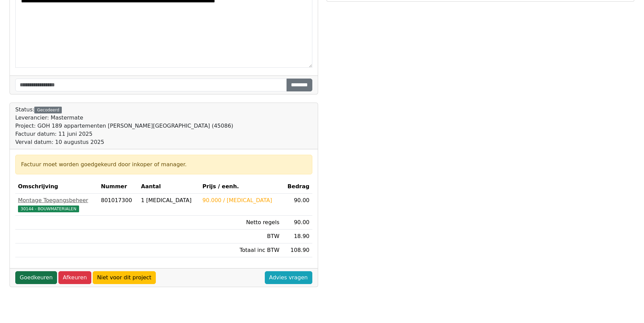 The width and height of the screenshot is (644, 323). What do you see at coordinates (297, 187) in the screenshot?
I see `th: Bedrag` at bounding box center [297, 187].